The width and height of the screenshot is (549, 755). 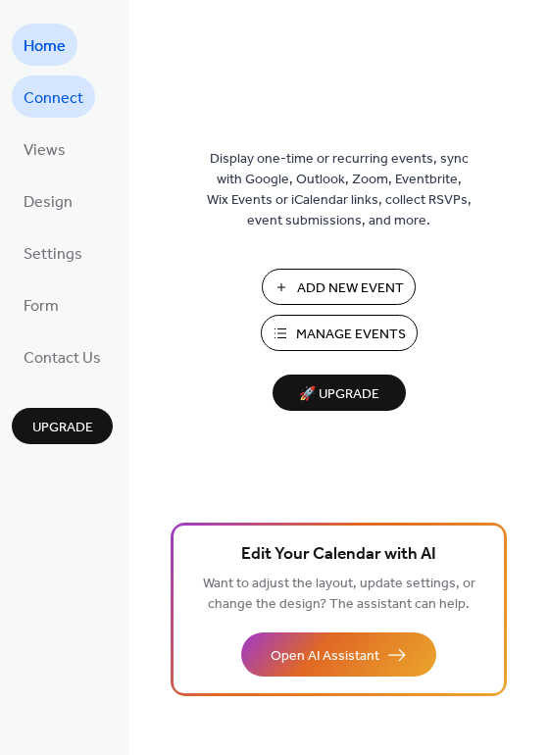 I want to click on span: 🚀 Upgrade, so click(x=339, y=394).